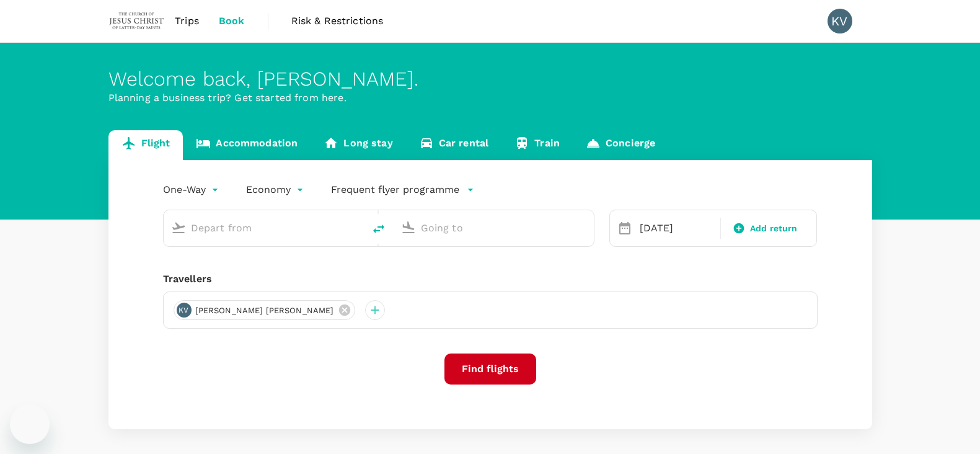 This screenshot has height=454, width=980. What do you see at coordinates (337, 21) in the screenshot?
I see `span: Risk & Restrictions` at bounding box center [337, 21].